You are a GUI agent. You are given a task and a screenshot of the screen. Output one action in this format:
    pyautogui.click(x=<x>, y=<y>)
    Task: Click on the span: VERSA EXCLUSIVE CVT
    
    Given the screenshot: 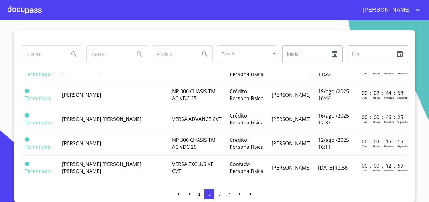 What is the action you would take?
    pyautogui.click(x=193, y=167)
    